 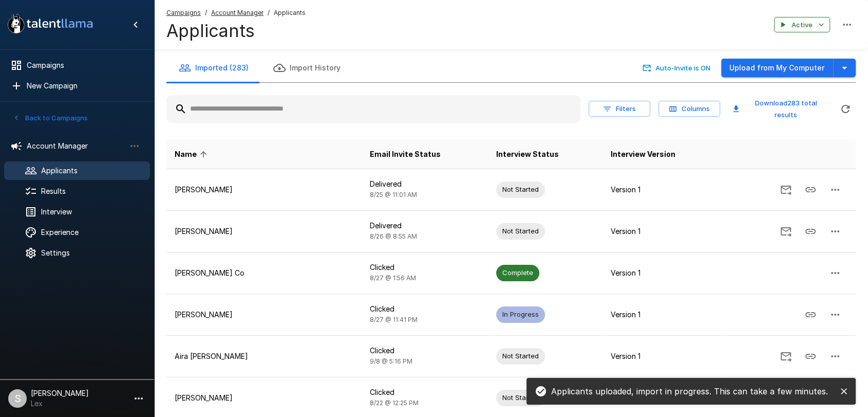 What do you see at coordinates (676, 68) in the screenshot?
I see `button: Auto-Invite is ON` at bounding box center [676, 68].